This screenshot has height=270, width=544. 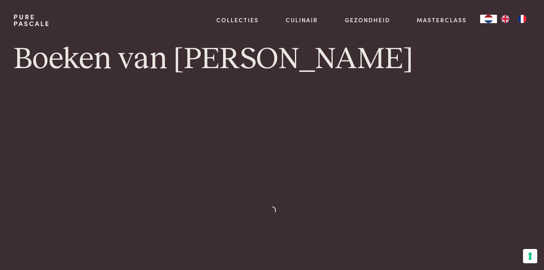 What do you see at coordinates (506, 19) in the screenshot?
I see `a: EN` at bounding box center [506, 19].